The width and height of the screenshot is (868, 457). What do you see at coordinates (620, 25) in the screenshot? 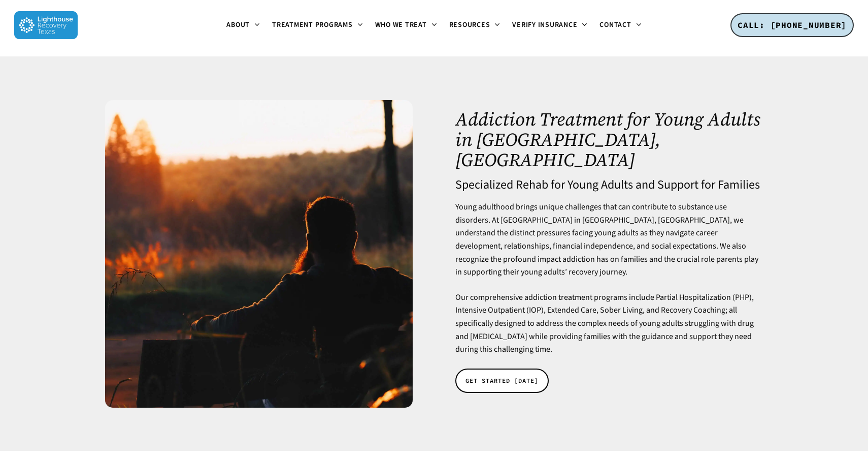
I see `a: Contact` at bounding box center [620, 25].